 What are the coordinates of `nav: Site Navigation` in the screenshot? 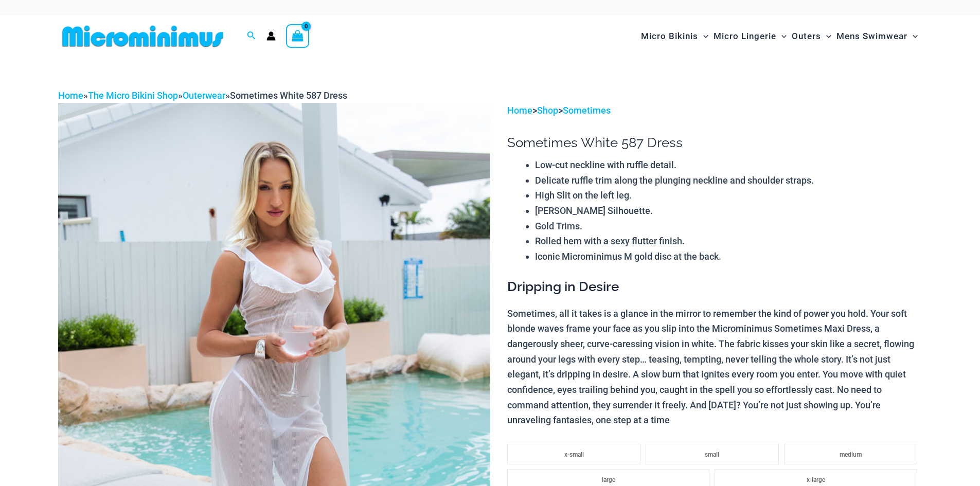 It's located at (780, 36).